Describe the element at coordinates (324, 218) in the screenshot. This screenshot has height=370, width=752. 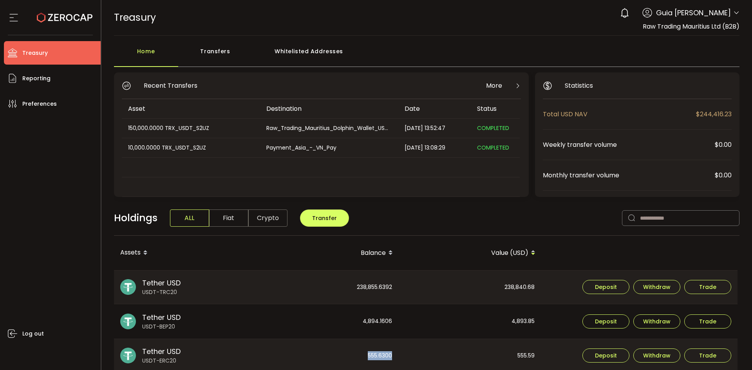
I see `span: Transfer` at that location.